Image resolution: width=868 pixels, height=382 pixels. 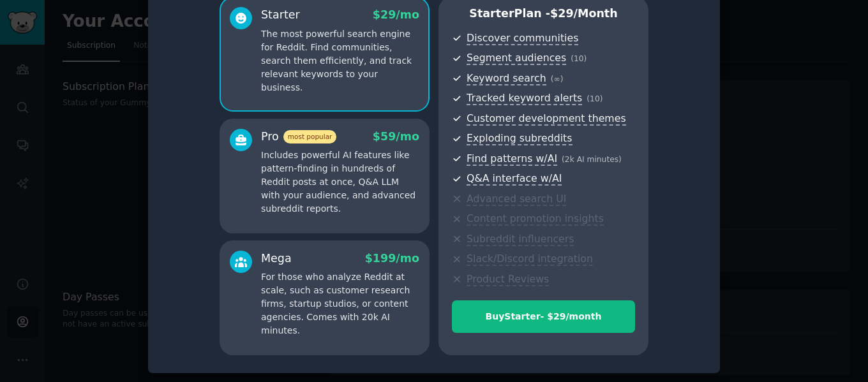 I want to click on span: $ 29 /month, so click(x=584, y=13).